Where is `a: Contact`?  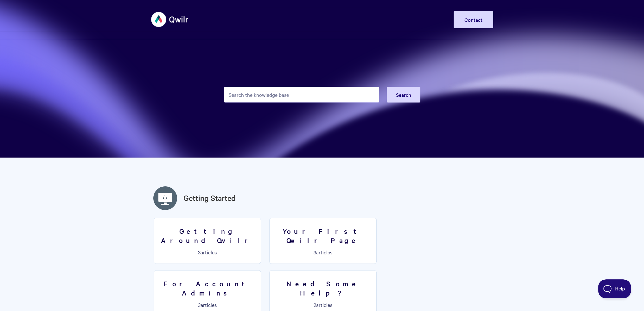 a: Contact is located at coordinates (473, 20).